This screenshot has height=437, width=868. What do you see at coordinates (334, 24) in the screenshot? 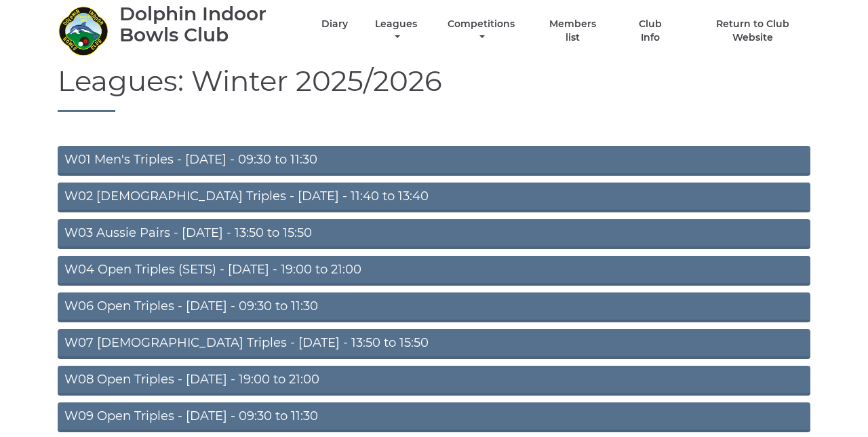
I see `a: Diary` at bounding box center [334, 24].